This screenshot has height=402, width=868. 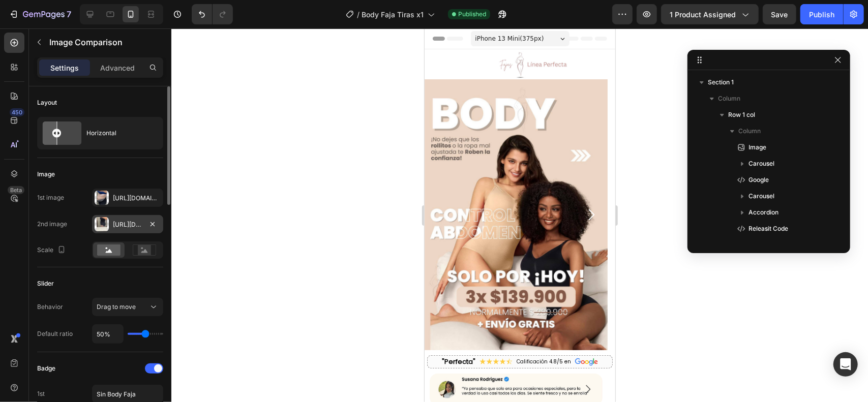 What do you see at coordinates (822, 14) in the screenshot?
I see `div: Publish` at bounding box center [822, 14].